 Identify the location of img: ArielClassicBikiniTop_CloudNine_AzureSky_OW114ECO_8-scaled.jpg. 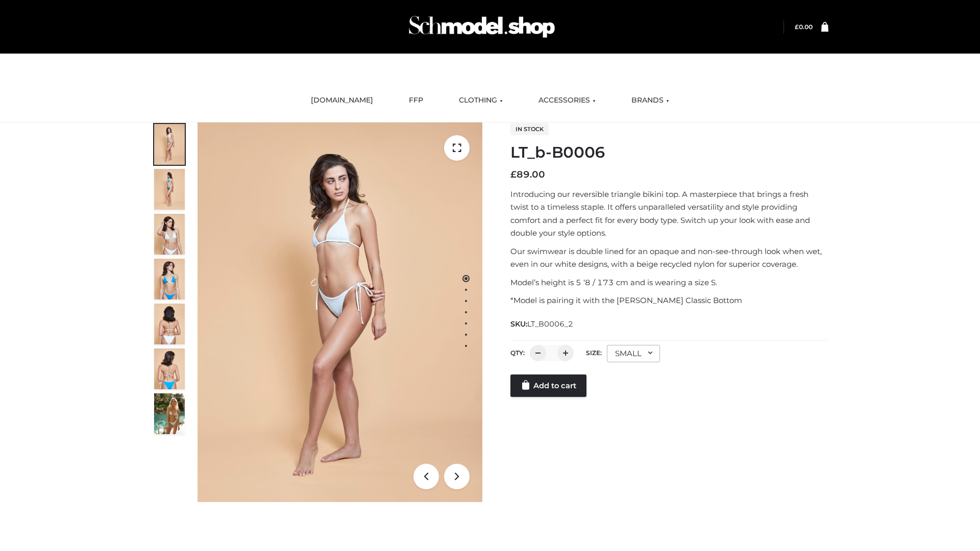
(170, 369).